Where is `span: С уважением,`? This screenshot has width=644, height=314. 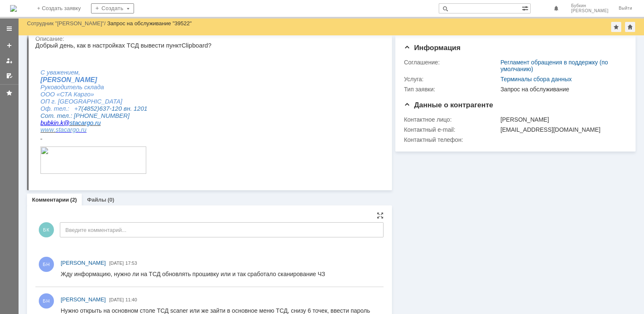 span: С уважением, is located at coordinates (25, 30).